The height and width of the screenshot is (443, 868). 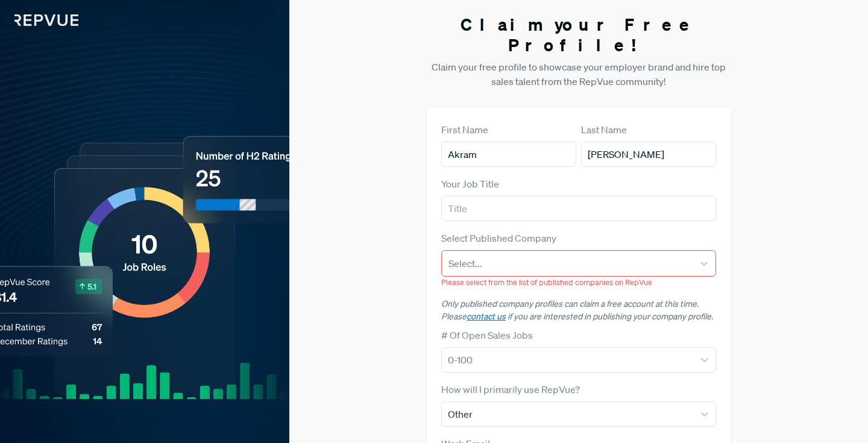 What do you see at coordinates (509, 154) in the screenshot?
I see `input: First Name` at bounding box center [509, 154].